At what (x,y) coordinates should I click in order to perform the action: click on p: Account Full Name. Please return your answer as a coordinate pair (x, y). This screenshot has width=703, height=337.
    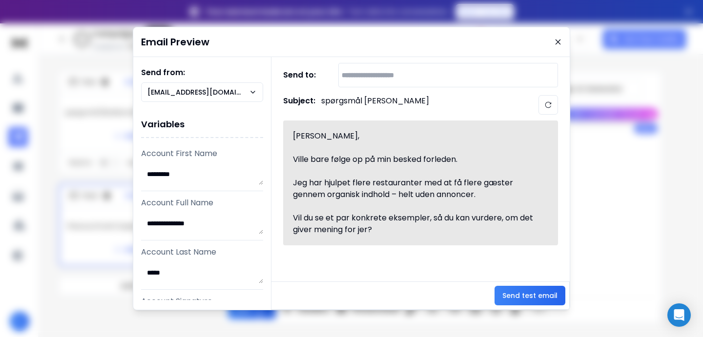
    Looking at the image, I should click on (202, 203).